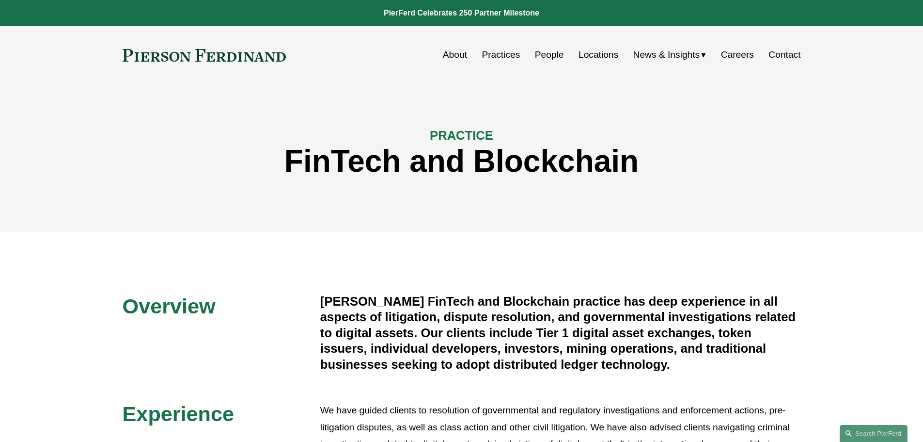  What do you see at coordinates (501, 55) in the screenshot?
I see `a: Practices` at bounding box center [501, 55].